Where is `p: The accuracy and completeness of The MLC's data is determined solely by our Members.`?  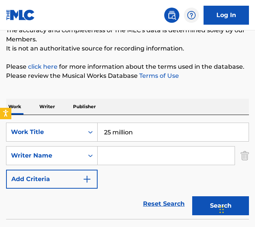 p: The accuracy and completeness of The MLC's data is determined solely by our Members. is located at coordinates (128, 35).